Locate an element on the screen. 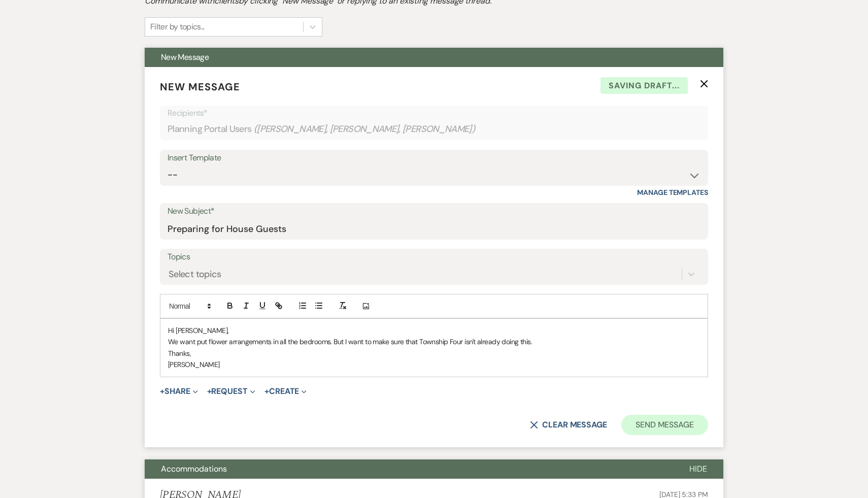  button: Accommodations is located at coordinates (408, 469).